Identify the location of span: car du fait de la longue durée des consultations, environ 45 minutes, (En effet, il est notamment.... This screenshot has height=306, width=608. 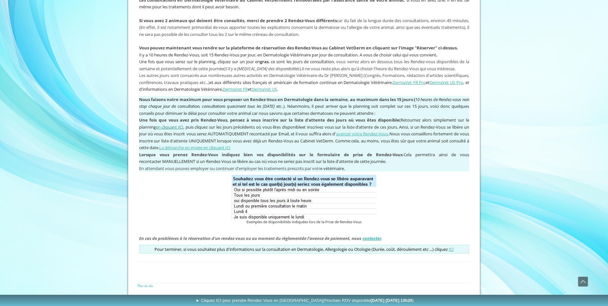
(304, 24).